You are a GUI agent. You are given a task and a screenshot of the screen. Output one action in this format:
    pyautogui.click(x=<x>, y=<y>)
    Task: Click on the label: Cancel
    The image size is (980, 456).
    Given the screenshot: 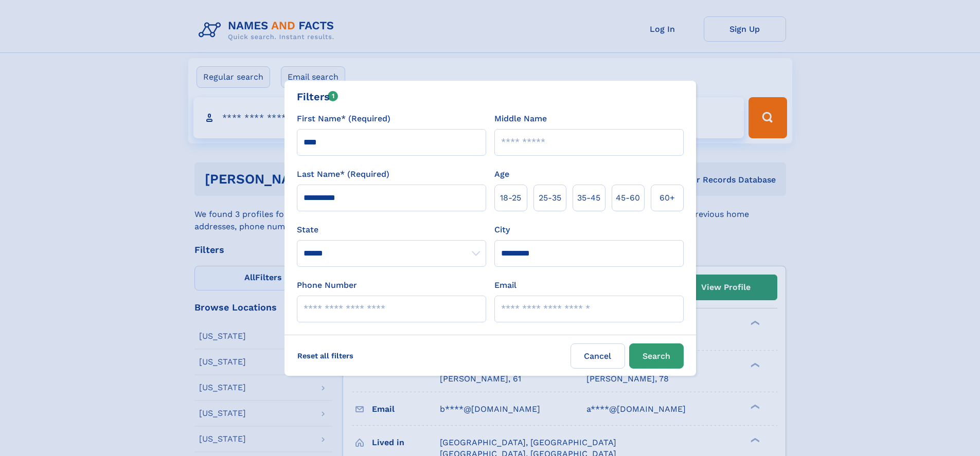 What is the action you would take?
    pyautogui.click(x=598, y=356)
    